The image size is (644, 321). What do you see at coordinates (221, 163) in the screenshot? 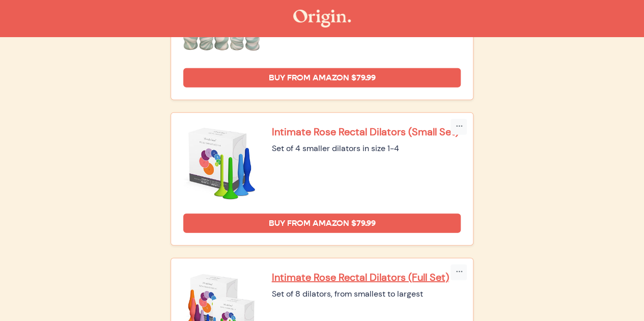
I see `img: Intimate Rose Rectal Dilators (Small Set)` at bounding box center [221, 163].